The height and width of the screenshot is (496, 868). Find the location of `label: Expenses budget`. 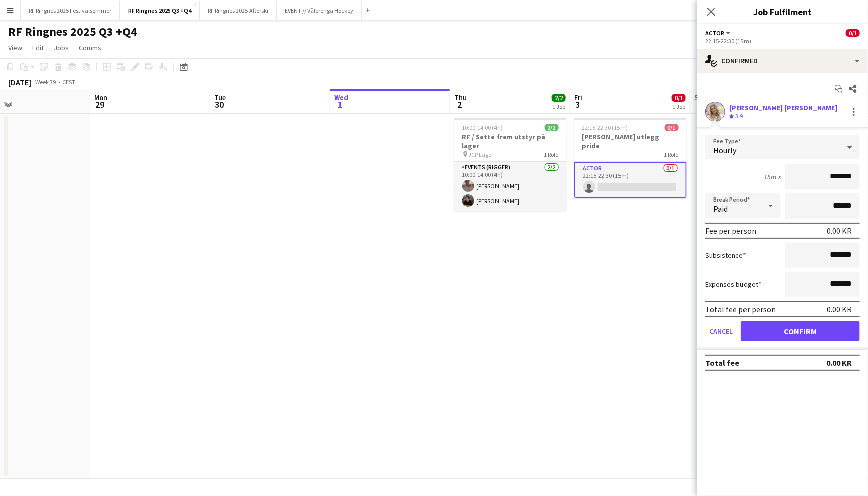

label: Expenses budget is located at coordinates (733, 284).